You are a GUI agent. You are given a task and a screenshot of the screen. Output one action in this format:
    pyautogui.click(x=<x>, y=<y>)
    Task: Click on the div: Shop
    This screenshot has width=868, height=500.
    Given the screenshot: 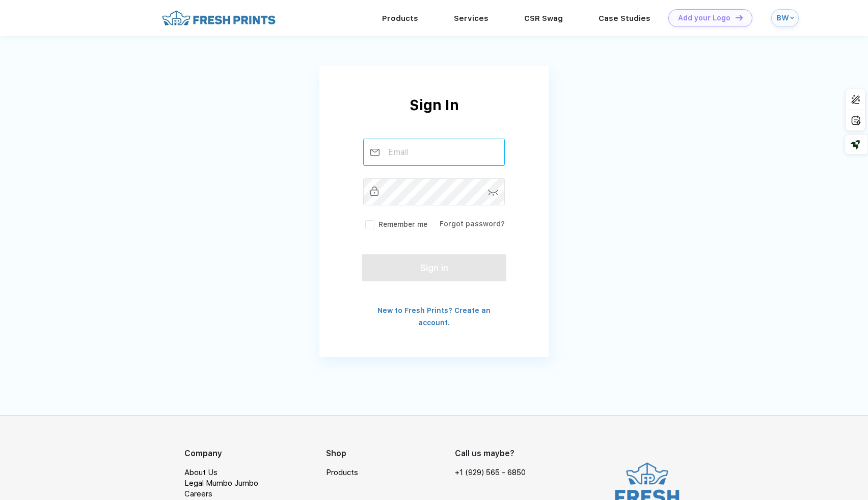 What is the action you would take?
    pyautogui.click(x=390, y=454)
    